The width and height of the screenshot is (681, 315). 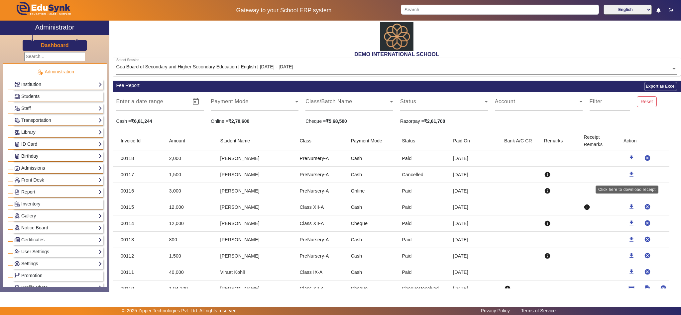 I want to click on mat-cell: 2,000, so click(x=189, y=159).